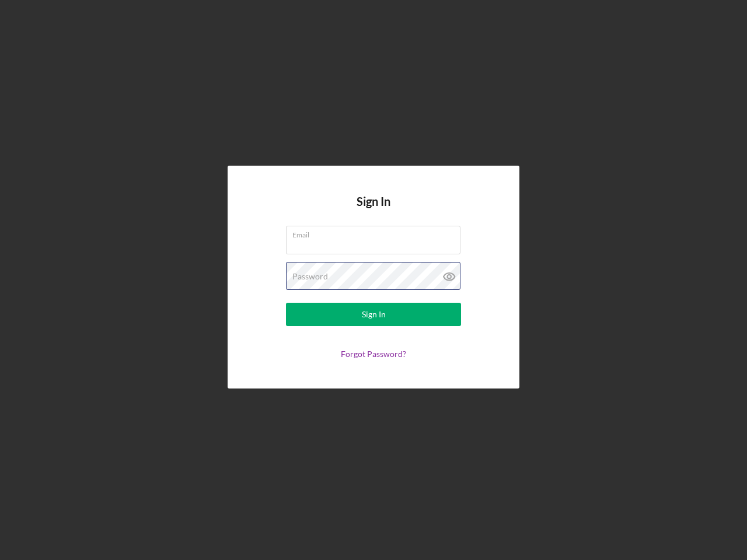 The image size is (747, 560). Describe the element at coordinates (374, 314) in the screenshot. I see `button: Sign In` at that location.